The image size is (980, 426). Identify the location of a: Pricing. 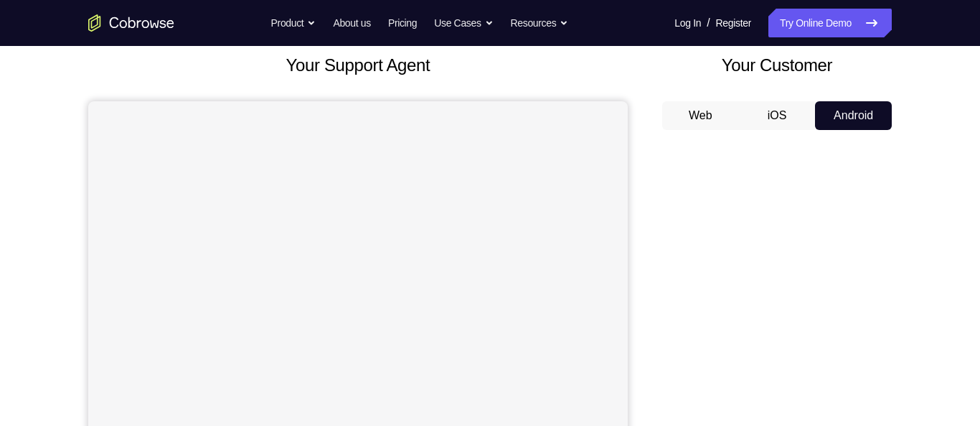
(403, 23).